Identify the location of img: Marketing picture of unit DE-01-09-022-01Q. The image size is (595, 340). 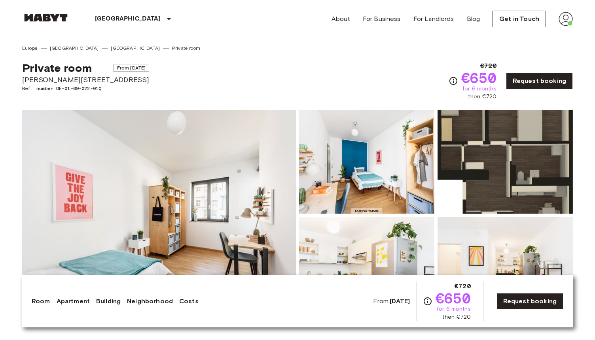
(159, 215).